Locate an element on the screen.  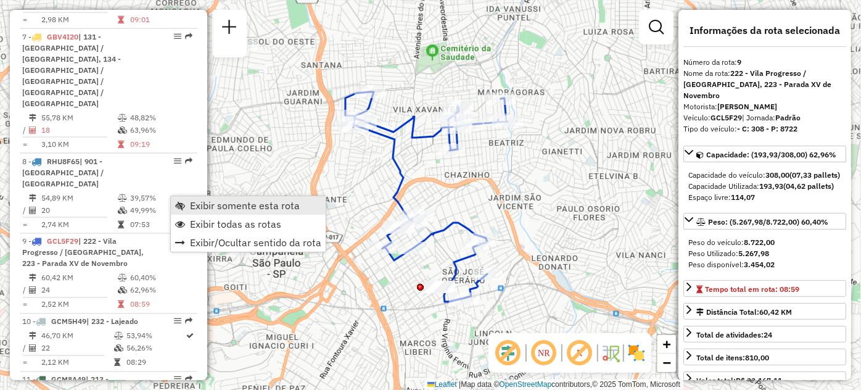
div: Capacidade: (193,93/308,00) 62,96% is located at coordinates (764, 186).